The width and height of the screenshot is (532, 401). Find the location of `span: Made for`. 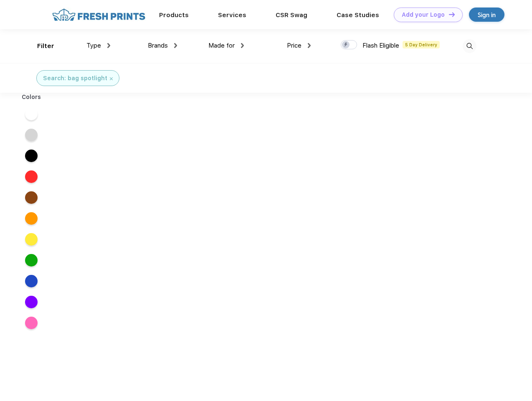

span: Made for is located at coordinates (222, 45).